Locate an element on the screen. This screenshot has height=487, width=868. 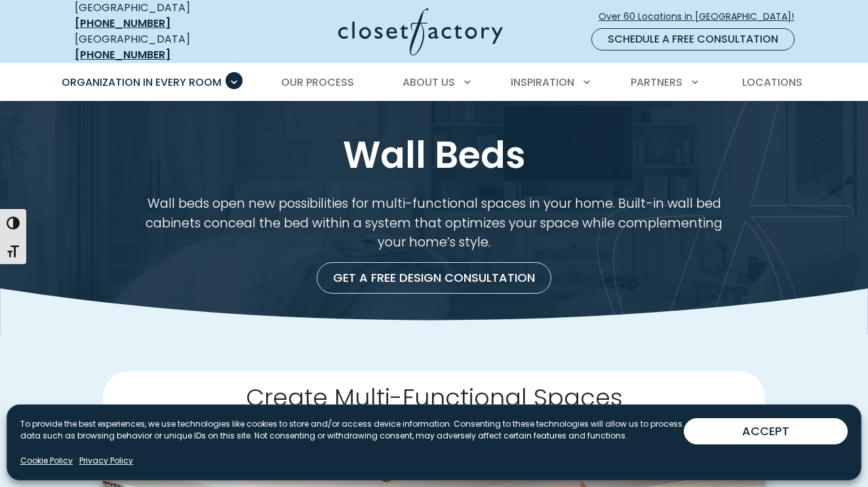
a: Cookie Policy is located at coordinates (47, 461).